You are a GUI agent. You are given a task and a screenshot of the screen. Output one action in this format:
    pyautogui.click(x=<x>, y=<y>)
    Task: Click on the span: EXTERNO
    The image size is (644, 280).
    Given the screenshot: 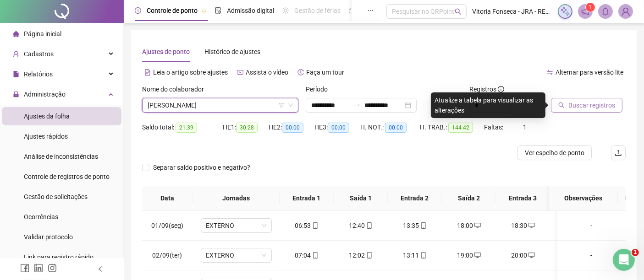 What is the action you would take?
    pyautogui.click(x=236, y=225)
    